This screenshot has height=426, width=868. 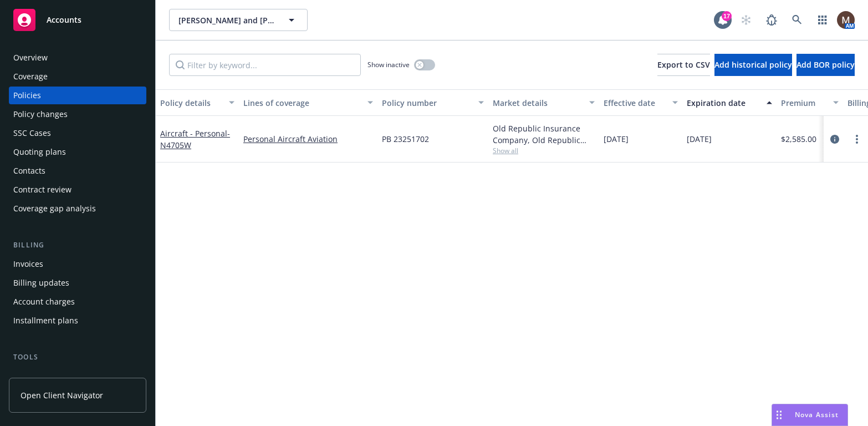 What do you see at coordinates (641, 102) in the screenshot?
I see `button: Effective date` at bounding box center [641, 102].